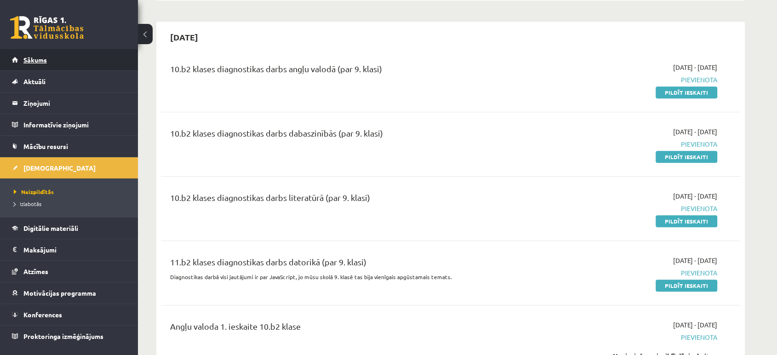 The image size is (777, 355). What do you see at coordinates (69, 103) in the screenshot?
I see `a: Ziņojumi` at bounding box center [69, 103].